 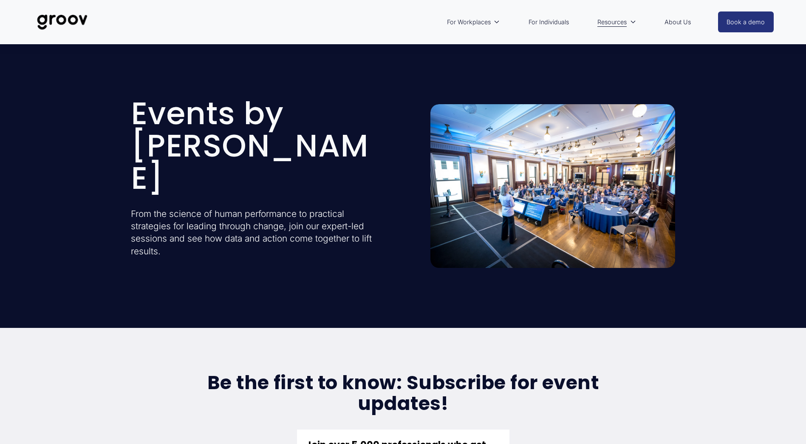 I want to click on a: About Us, so click(x=678, y=22).